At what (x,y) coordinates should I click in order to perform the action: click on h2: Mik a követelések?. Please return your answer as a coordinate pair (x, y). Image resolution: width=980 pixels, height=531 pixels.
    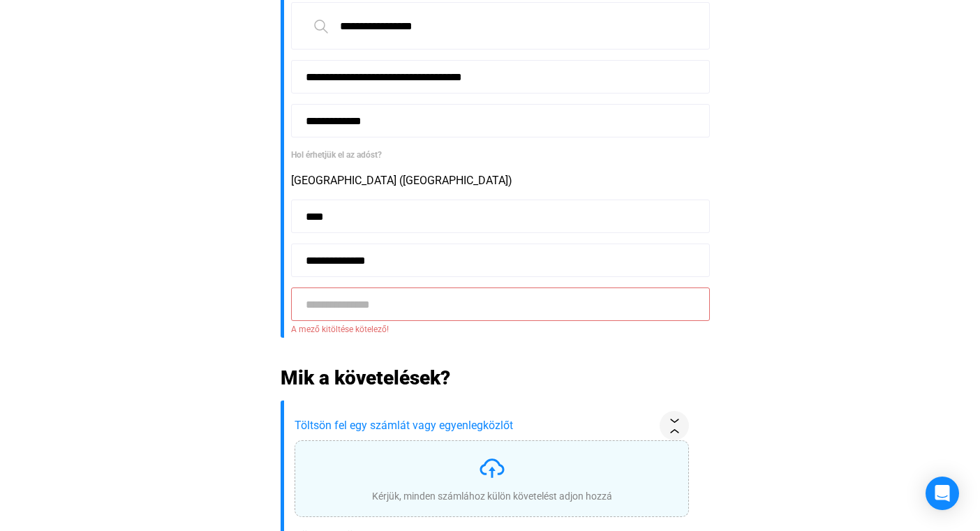
    Looking at the image, I should click on (490, 378).